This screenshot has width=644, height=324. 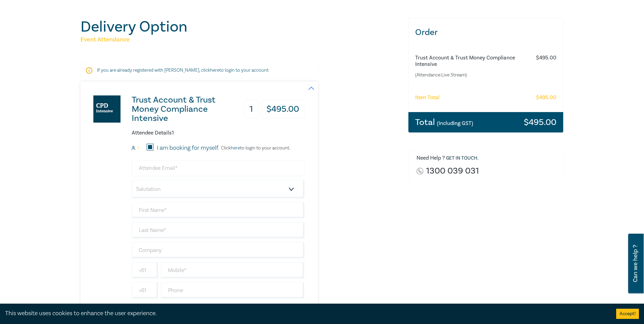 I want to click on input: First Name*, so click(x=218, y=210).